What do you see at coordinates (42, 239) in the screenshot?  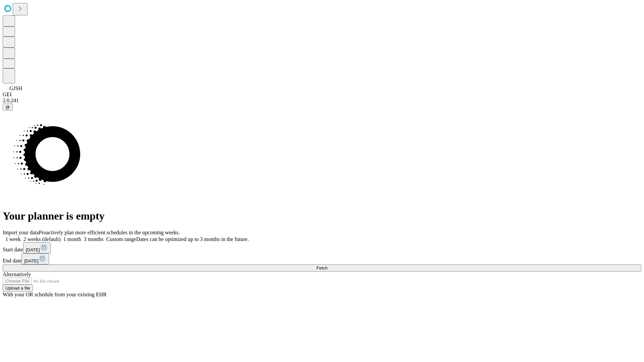 I see `span: 2 weeks (default)` at bounding box center [42, 239].